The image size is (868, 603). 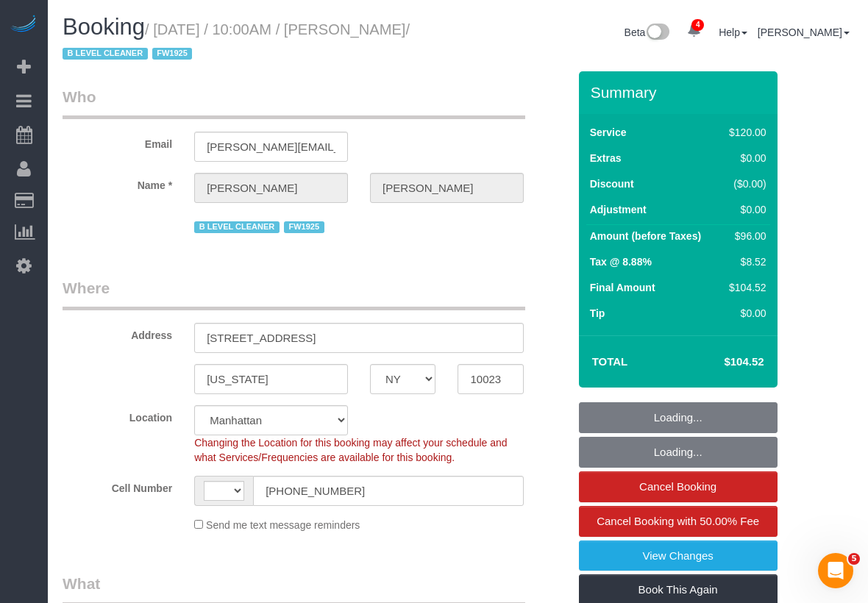 What do you see at coordinates (351, 450) in the screenshot?
I see `span: Changing the Location for this booking may affect your schedule and what Services/Frequencies are...` at bounding box center [351, 450].